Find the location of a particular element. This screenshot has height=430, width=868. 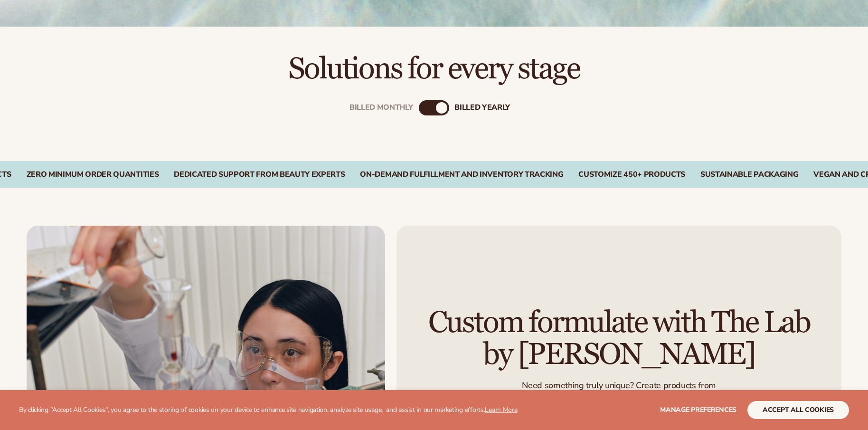

p: By clicking "Accept All Cookies", you agree to the storing of cookies on your device to enhance s... is located at coordinates (268, 410).